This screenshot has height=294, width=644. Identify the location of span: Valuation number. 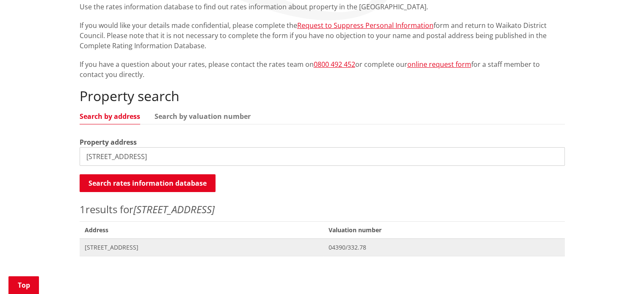
(444, 230).